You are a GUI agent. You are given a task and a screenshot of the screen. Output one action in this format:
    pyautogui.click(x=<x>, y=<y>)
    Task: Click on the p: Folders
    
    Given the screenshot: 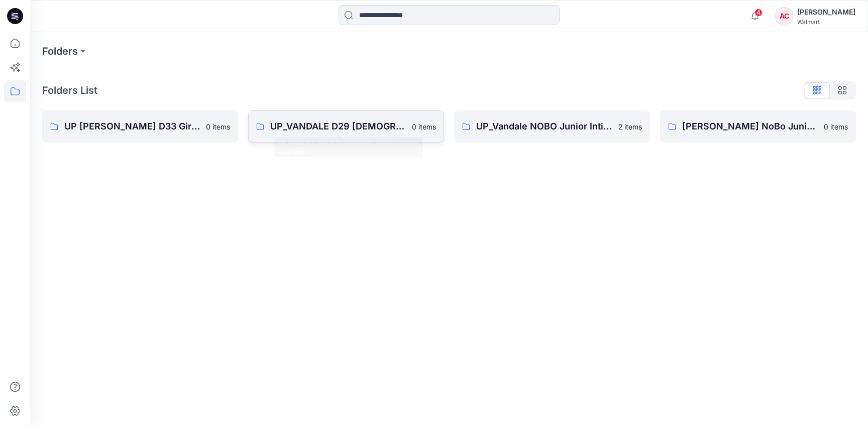 What is the action you would take?
    pyautogui.click(x=60, y=51)
    